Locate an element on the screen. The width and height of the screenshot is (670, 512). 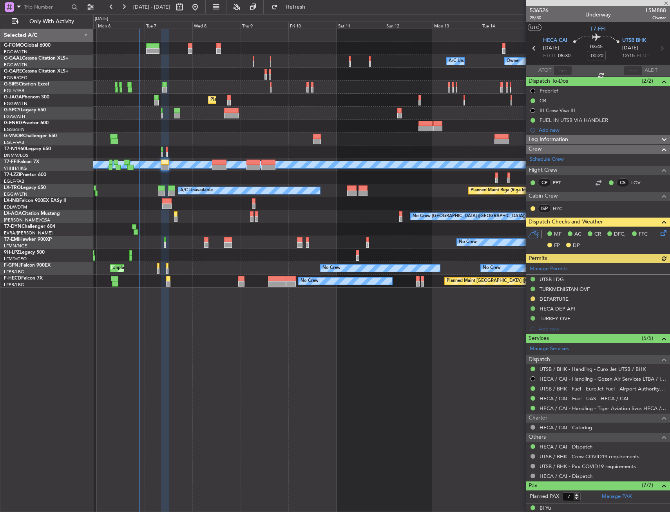
span: Crew is located at coordinates (535, 149).